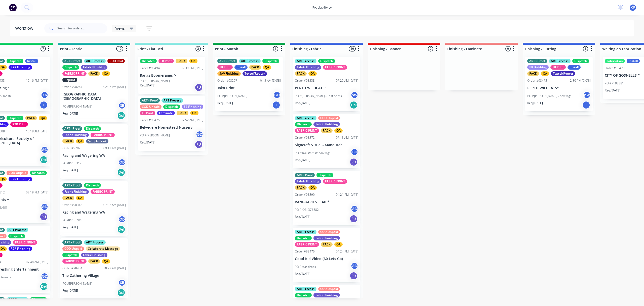 Image resolution: width=644 pixels, height=306 pixels. I want to click on p: PO #JOB: 376882, so click(306, 209).